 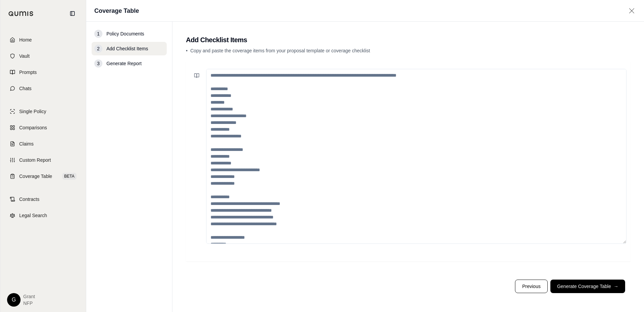 What do you see at coordinates (532, 286) in the screenshot?
I see `button: Previous` at bounding box center [532, 286].